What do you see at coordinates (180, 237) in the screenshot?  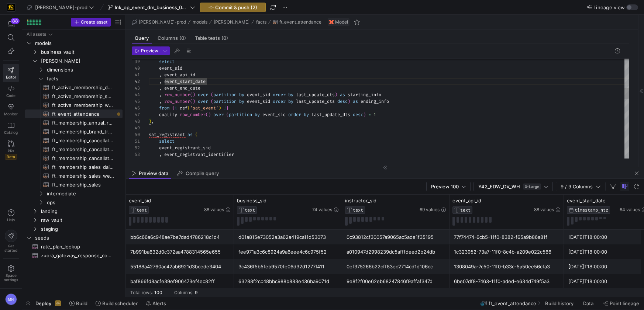 I see `div: bb6c66a6c948ae7be7dad4786218c1d4` at bounding box center [180, 237].